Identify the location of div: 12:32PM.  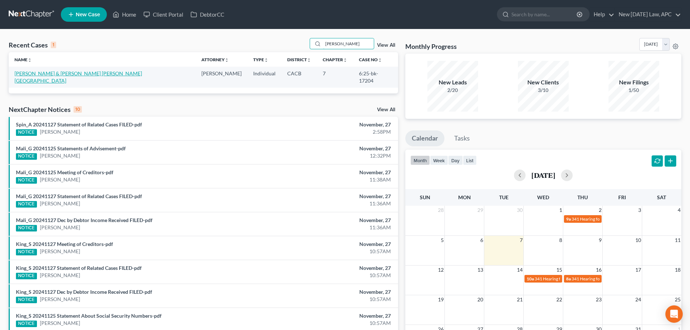
(331, 156).